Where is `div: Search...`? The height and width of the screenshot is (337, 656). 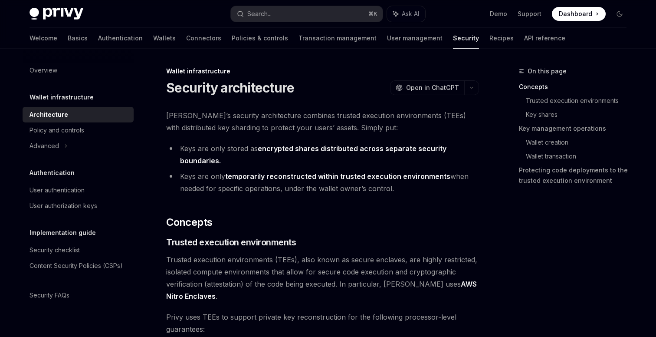 div: Search... is located at coordinates (259, 14).